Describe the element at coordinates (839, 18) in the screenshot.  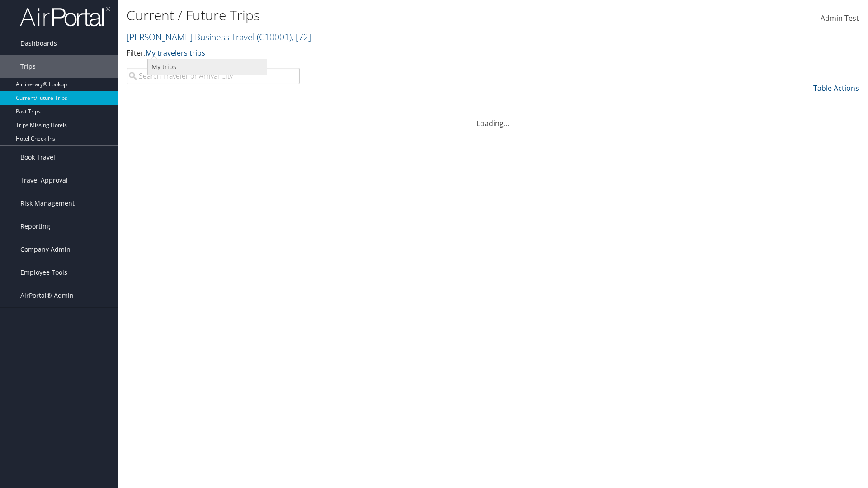
I see `span: Admin Test` at that location.